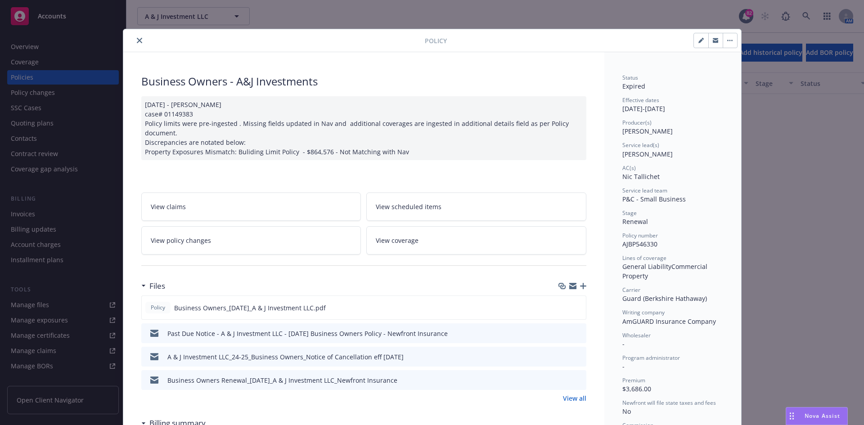  I want to click on span: AJBP546330, so click(640, 244).